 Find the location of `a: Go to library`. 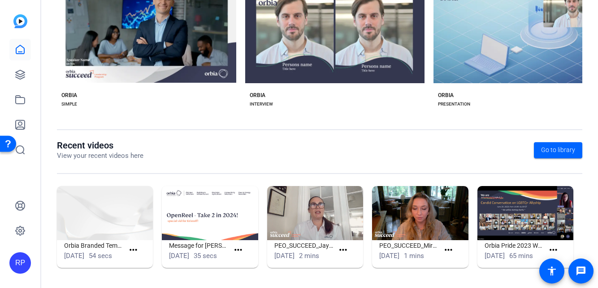

a: Go to library is located at coordinates (558, 150).